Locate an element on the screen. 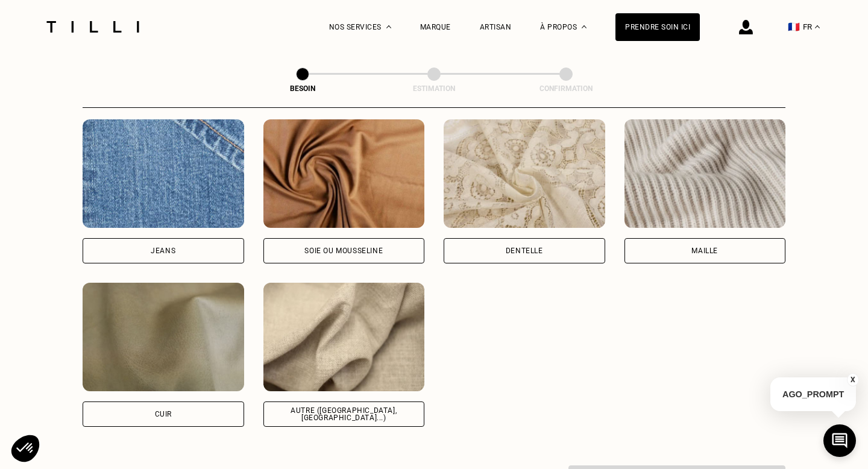  img: menu déroulant is located at coordinates (817, 27).